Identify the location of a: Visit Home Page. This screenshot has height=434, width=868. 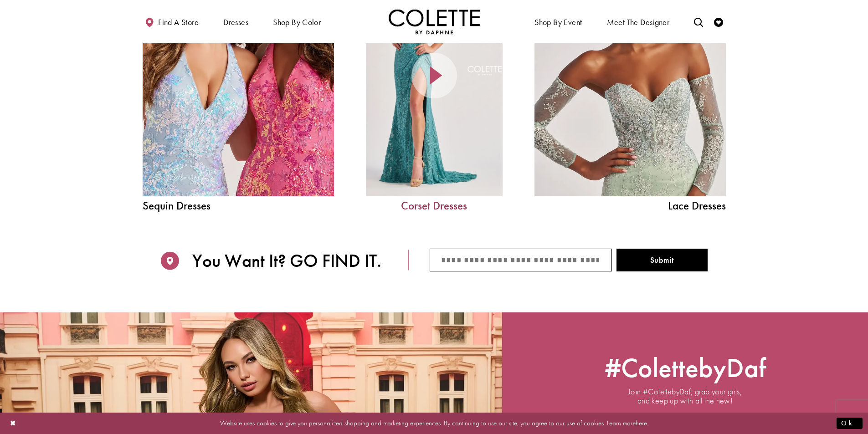
(434, 21).